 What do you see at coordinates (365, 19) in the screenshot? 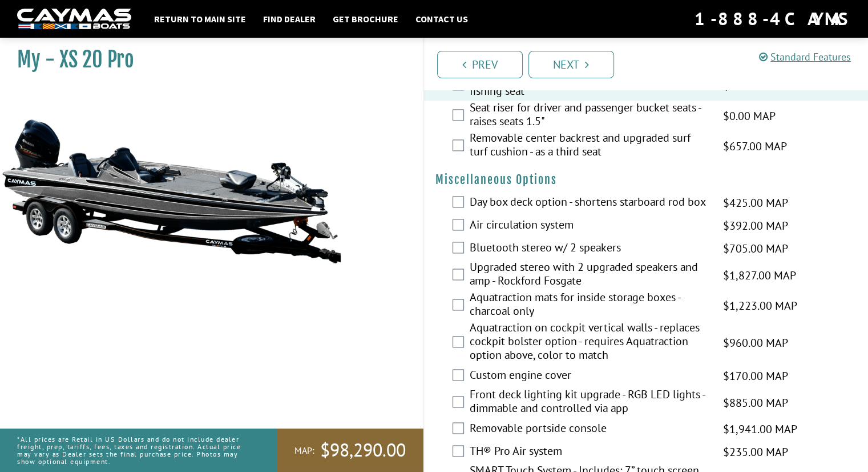
I see `a: Get Brochure` at bounding box center [365, 19].